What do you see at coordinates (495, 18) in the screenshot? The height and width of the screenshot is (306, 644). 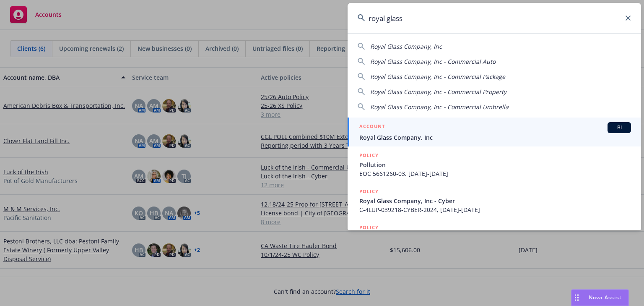 I see `input: Search...` at bounding box center [495, 18].